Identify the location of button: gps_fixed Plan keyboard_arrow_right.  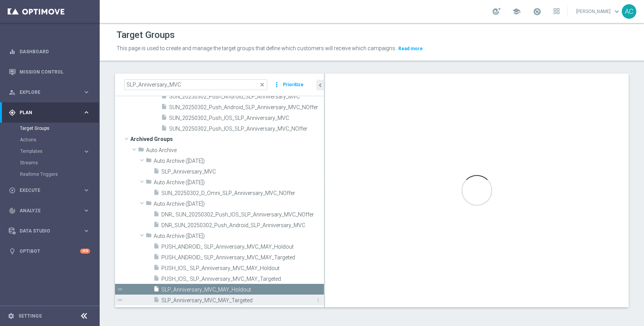
(50, 113).